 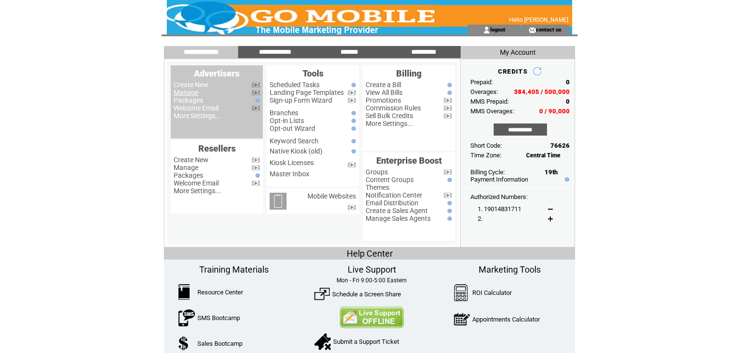 What do you see at coordinates (289, 174) in the screenshot?
I see `a: Master Inbox` at bounding box center [289, 174].